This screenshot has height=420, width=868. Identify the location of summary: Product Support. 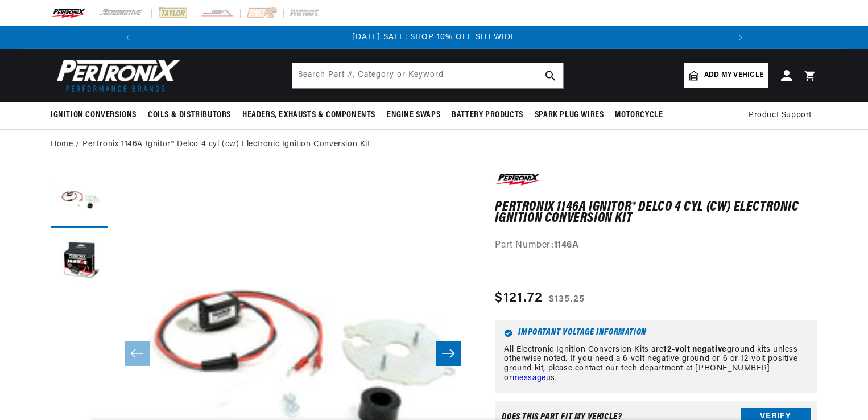
(782, 115).